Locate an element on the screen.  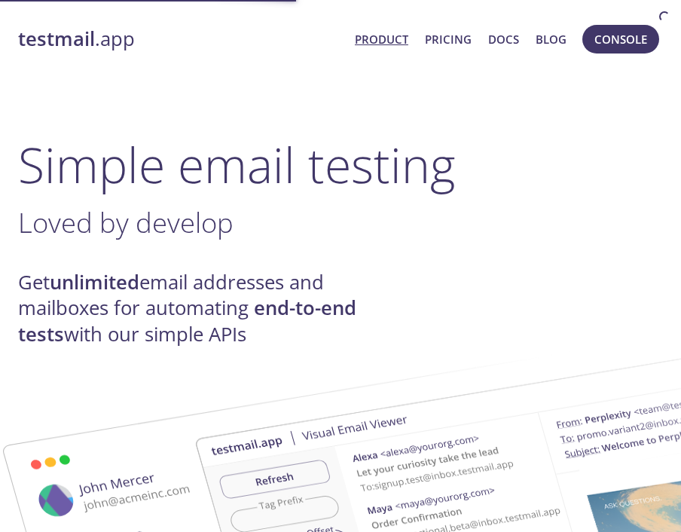
a: testmail.app is located at coordinates (180, 39).